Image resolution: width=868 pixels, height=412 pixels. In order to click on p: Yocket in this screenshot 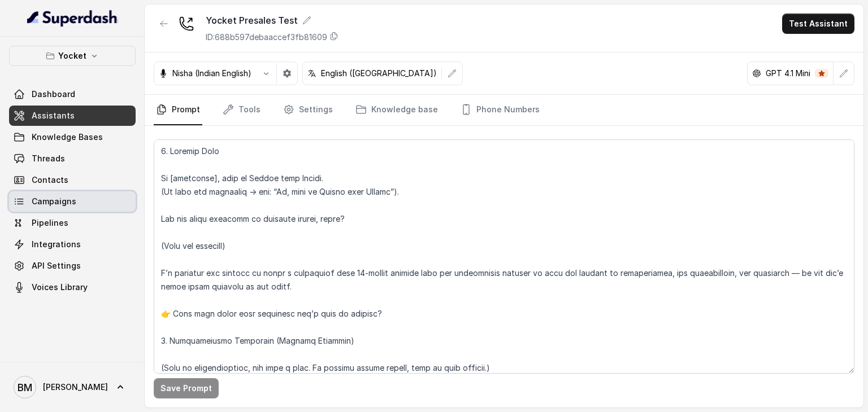, I will do `click(73, 56)`.